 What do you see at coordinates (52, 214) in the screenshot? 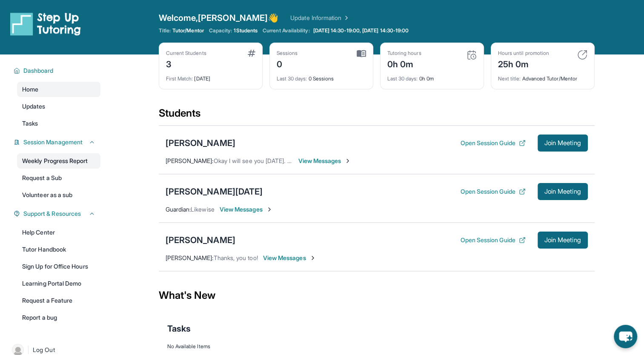
I see `span: Support & Resources` at bounding box center [52, 214].